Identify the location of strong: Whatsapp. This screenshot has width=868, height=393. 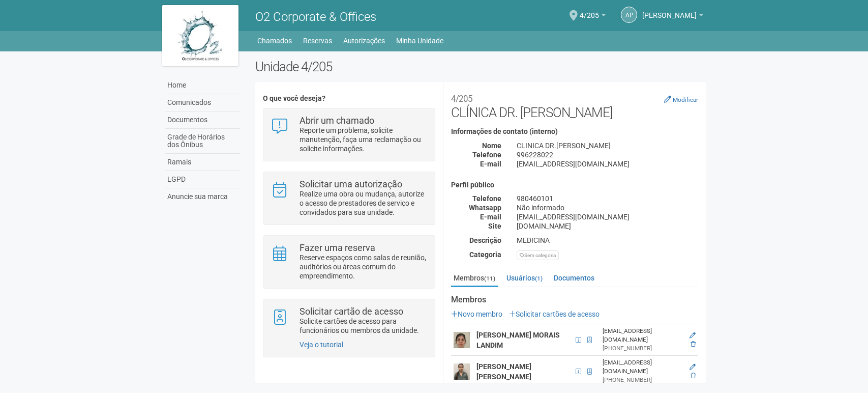
(485, 208).